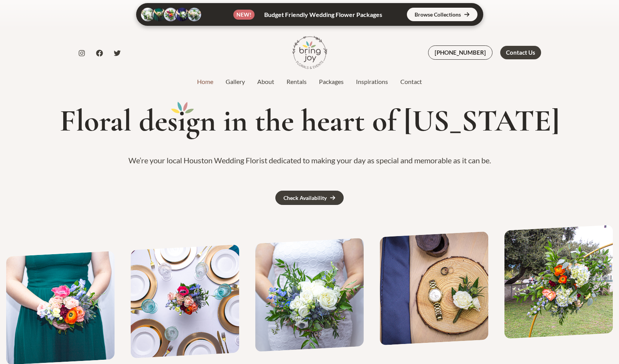 This screenshot has width=619, height=364. I want to click on a: Contact, so click(411, 82).